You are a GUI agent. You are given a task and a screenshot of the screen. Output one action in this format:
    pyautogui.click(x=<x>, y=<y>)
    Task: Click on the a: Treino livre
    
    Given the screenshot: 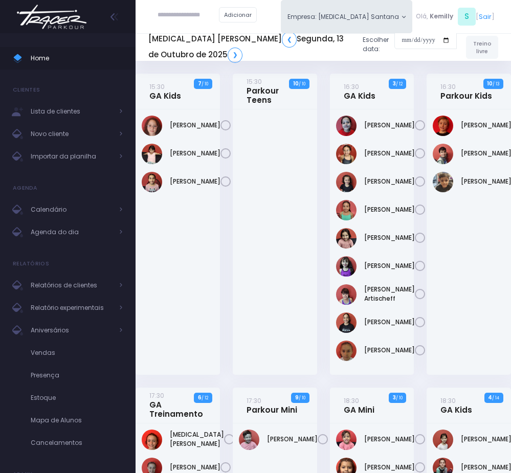 What is the action you would take?
    pyautogui.click(x=482, y=47)
    